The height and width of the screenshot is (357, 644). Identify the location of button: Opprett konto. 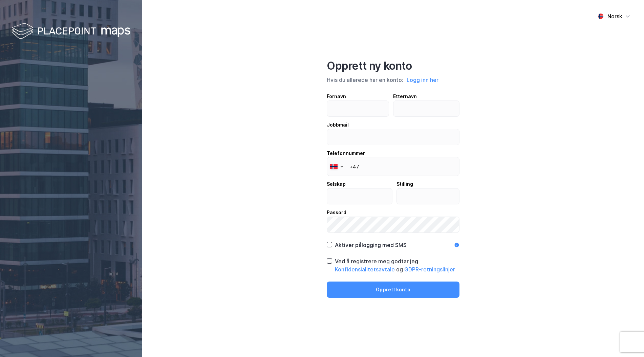
(393, 289).